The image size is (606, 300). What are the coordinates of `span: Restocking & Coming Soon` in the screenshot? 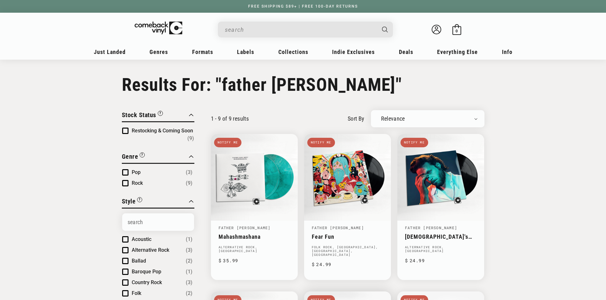 It's located at (162, 131).